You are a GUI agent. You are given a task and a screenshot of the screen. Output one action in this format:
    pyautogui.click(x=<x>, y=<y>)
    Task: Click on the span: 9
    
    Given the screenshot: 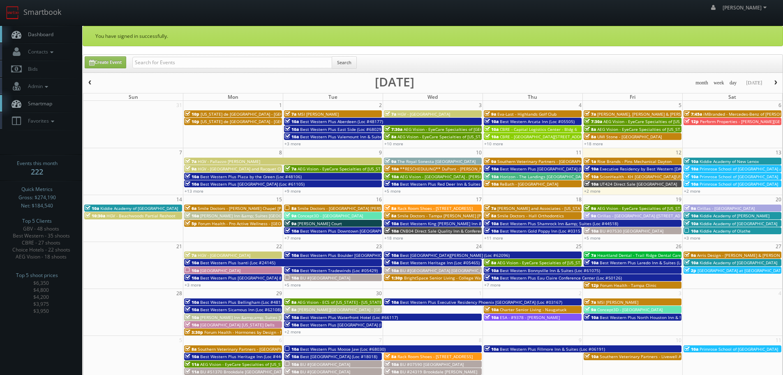 What is the action you would take?
    pyautogui.click(x=380, y=152)
    